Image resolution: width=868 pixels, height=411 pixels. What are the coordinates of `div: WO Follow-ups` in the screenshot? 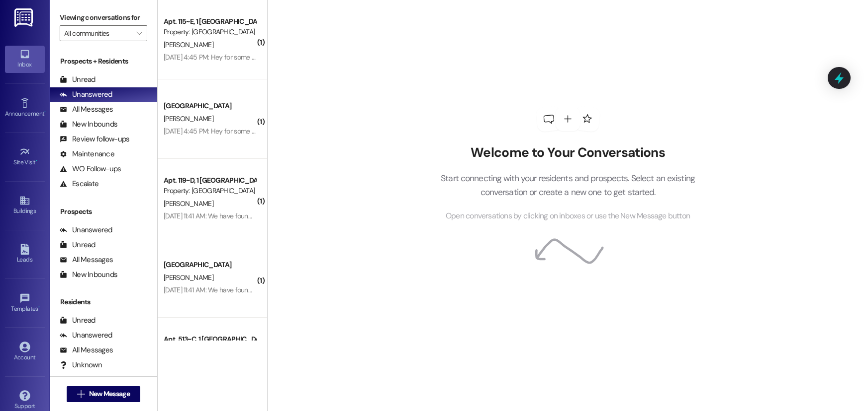 It's located at (90, 169).